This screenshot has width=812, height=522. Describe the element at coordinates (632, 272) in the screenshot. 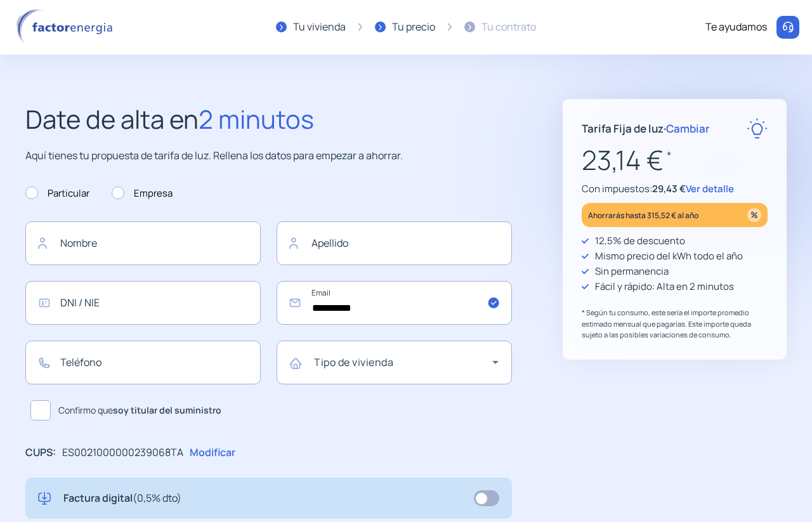

I see `p: Sin permanencia` at that location.